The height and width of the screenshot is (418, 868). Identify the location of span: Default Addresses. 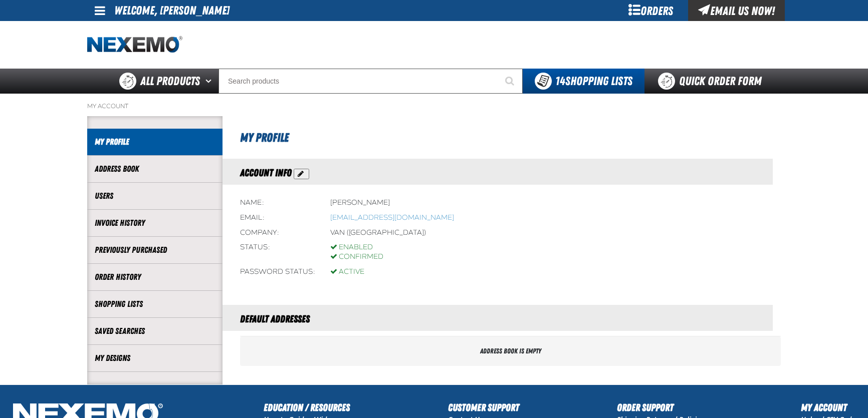
(274, 319).